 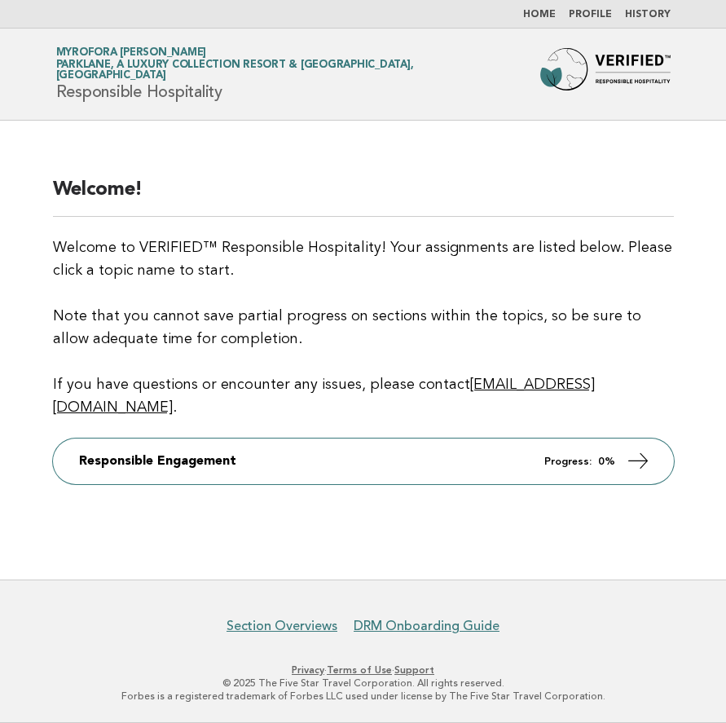 What do you see at coordinates (285, 74) in the screenshot?
I see `h1: Responsible Hospitality` at bounding box center [285, 74].